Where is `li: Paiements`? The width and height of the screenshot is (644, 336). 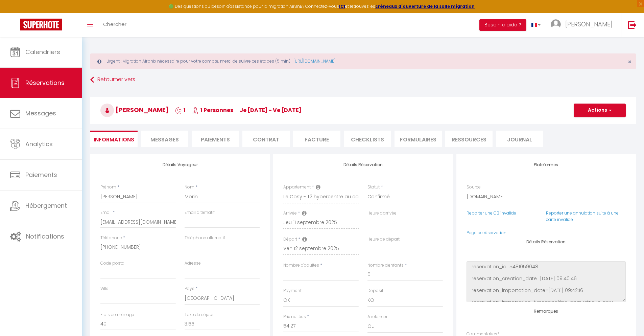 li: Paiements is located at coordinates (215, 139).